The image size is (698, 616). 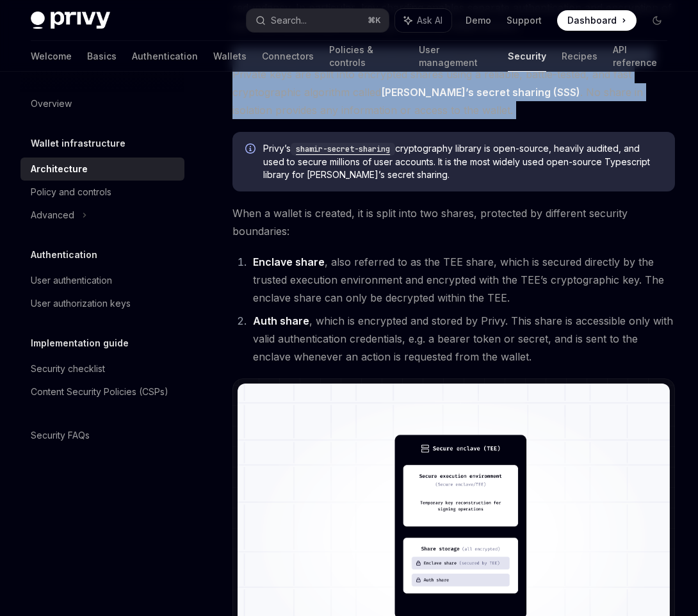 What do you see at coordinates (527, 56) in the screenshot?
I see `a: Security` at bounding box center [527, 56].